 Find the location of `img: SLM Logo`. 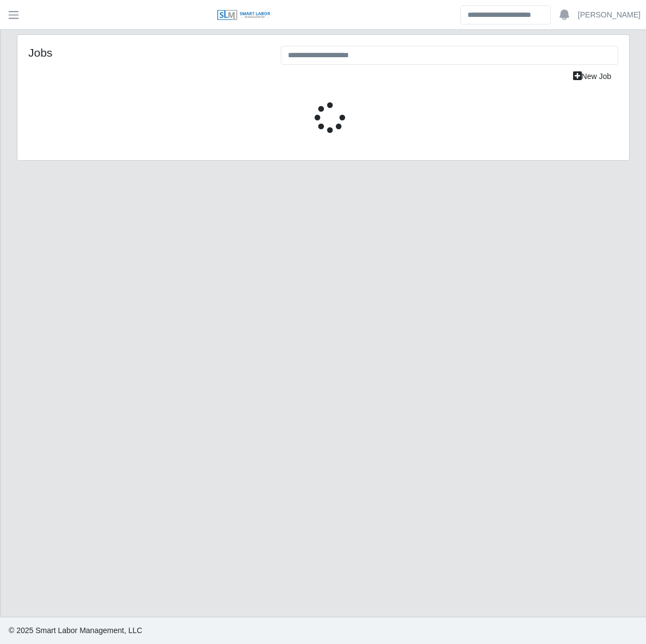

img: SLM Logo is located at coordinates (244, 15).